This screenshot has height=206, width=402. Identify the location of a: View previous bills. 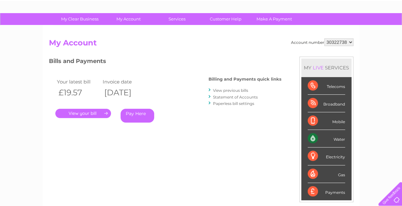
(230, 90).